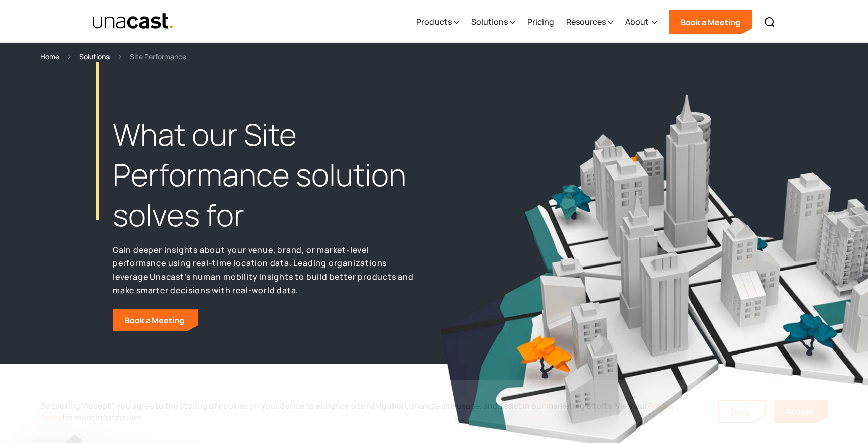  Describe the element at coordinates (95, 57) in the screenshot. I see `a: Solutions` at that location.